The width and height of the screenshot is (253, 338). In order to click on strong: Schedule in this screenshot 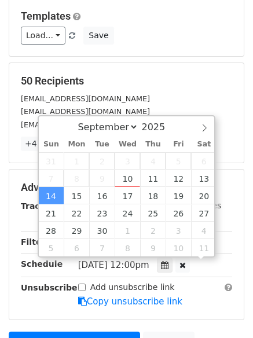, I will do `click(42, 264)`.